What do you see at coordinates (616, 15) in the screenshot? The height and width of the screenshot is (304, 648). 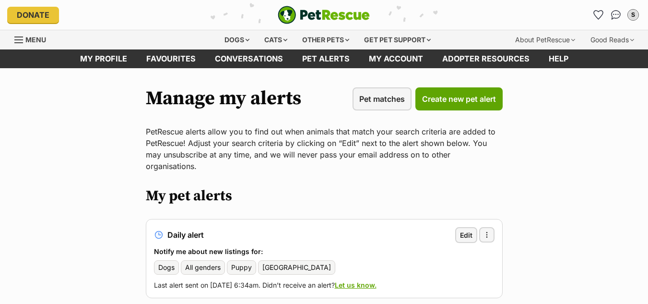 I see `ul: Account quick links` at bounding box center [616, 15].